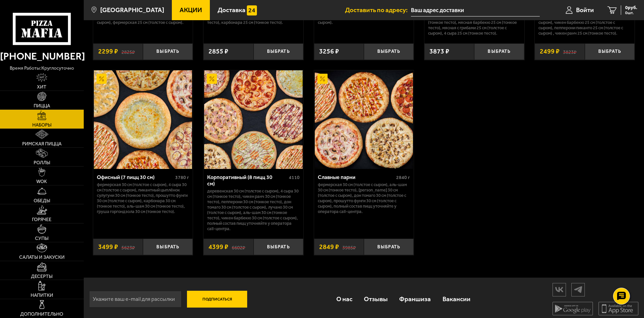 The image size is (644, 318). Describe the element at coordinates (559, 289) in the screenshot. I see `img: vk` at that location.